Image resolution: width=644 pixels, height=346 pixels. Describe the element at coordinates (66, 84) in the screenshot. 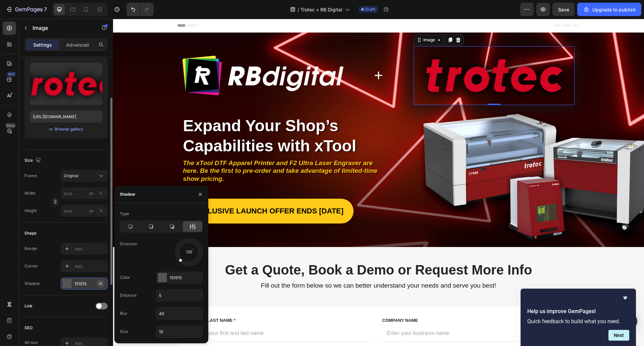

I see `img: preview-image` at that location.